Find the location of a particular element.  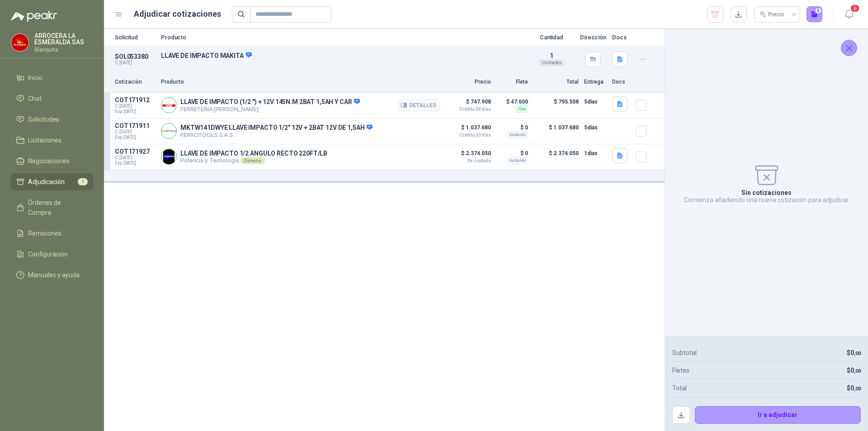

a: Remisiones is located at coordinates (52, 233).